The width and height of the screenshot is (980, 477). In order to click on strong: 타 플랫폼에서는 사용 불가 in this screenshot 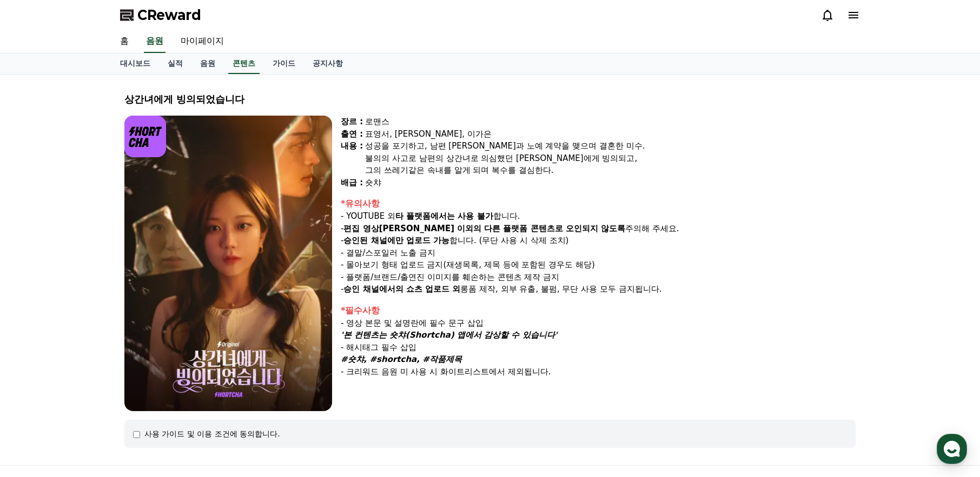, I will do `click(444, 216)`.